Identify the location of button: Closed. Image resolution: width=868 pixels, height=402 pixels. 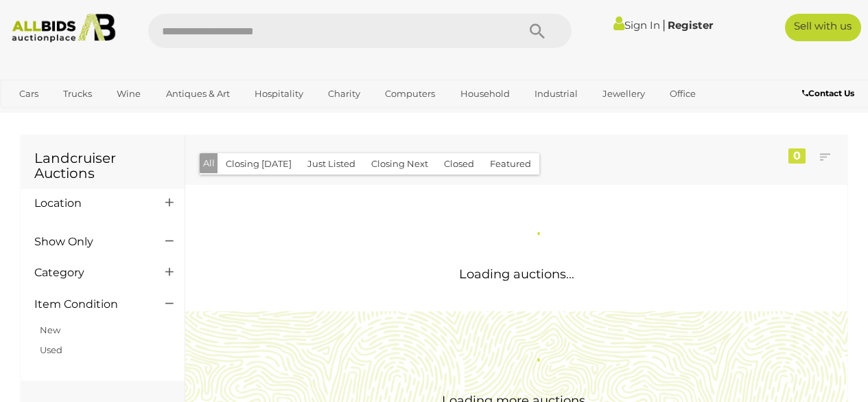
(459, 163).